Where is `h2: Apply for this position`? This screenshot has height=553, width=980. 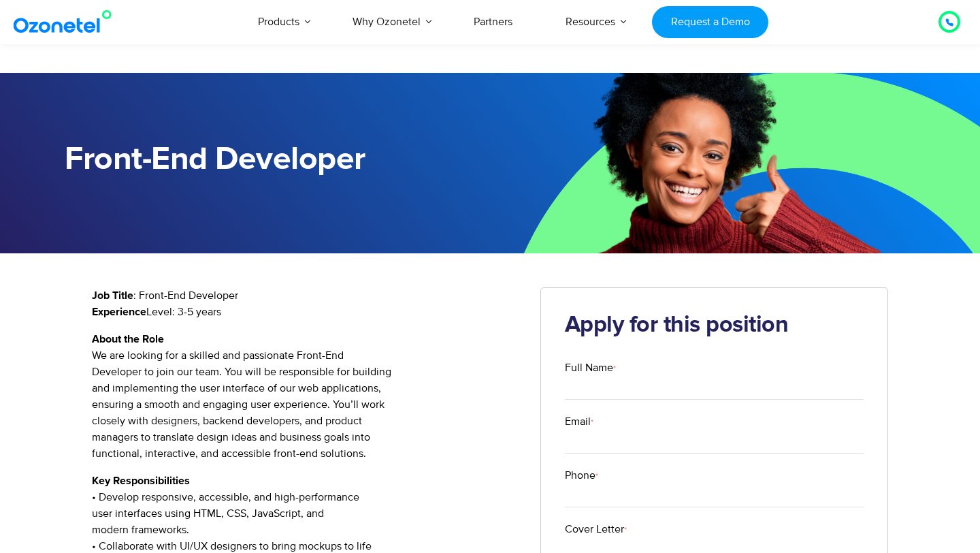
h2: Apply for this position is located at coordinates (715, 326).